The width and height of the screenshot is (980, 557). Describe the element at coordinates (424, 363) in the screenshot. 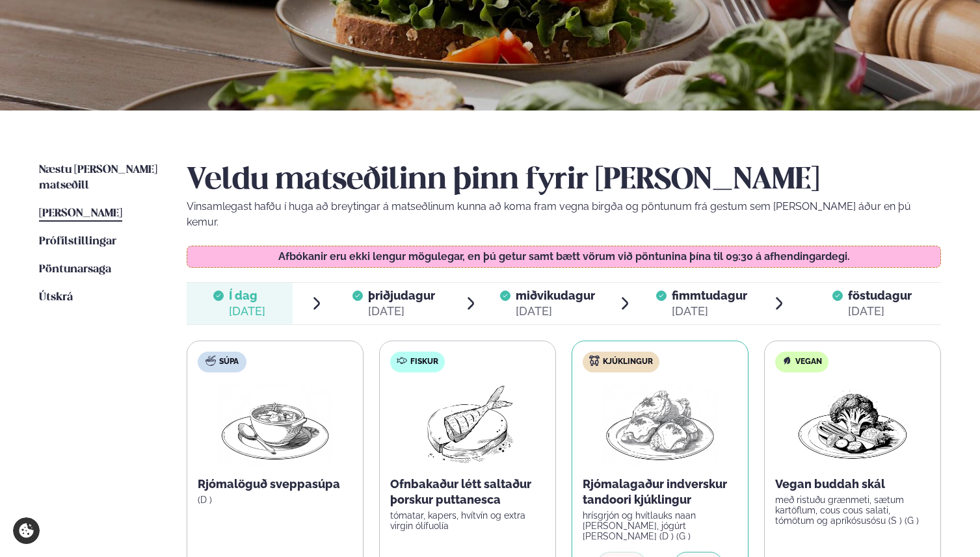

I see `span: Fiskur` at that location.